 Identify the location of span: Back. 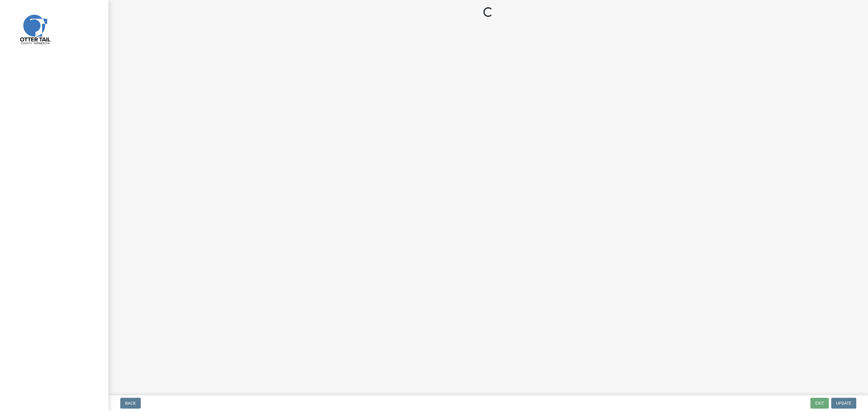
(130, 404).